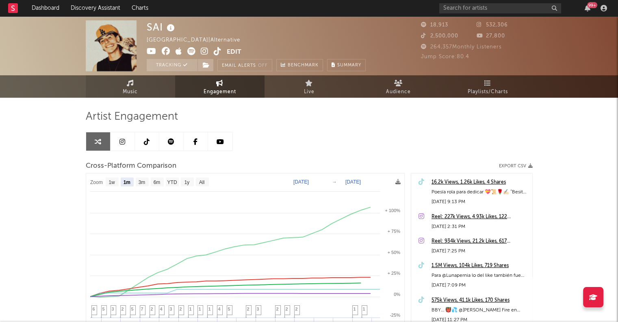  What do you see at coordinates (142, 309) in the screenshot?
I see `span: 7` at bounding box center [142, 309].